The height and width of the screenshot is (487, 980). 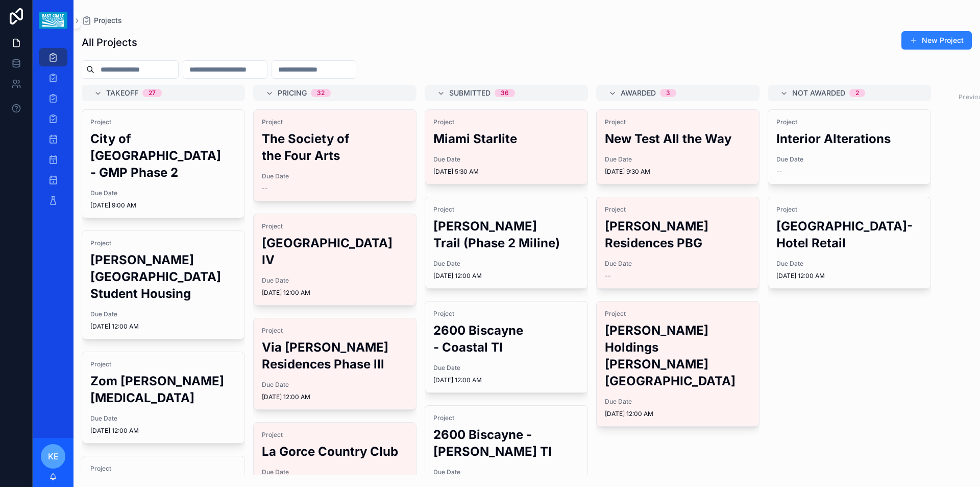 What do you see at coordinates (850, 138) in the screenshot?
I see `h2: Interior Alterations` at bounding box center [850, 138].